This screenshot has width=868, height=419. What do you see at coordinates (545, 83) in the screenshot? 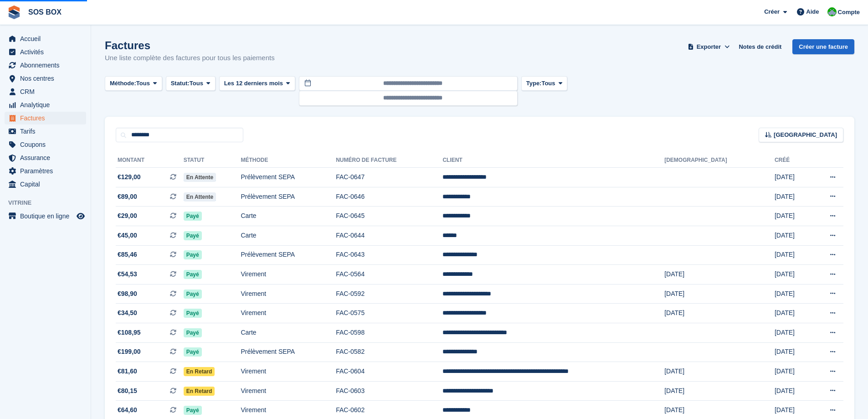
I see `button: Type: Tous` at bounding box center [545, 83].